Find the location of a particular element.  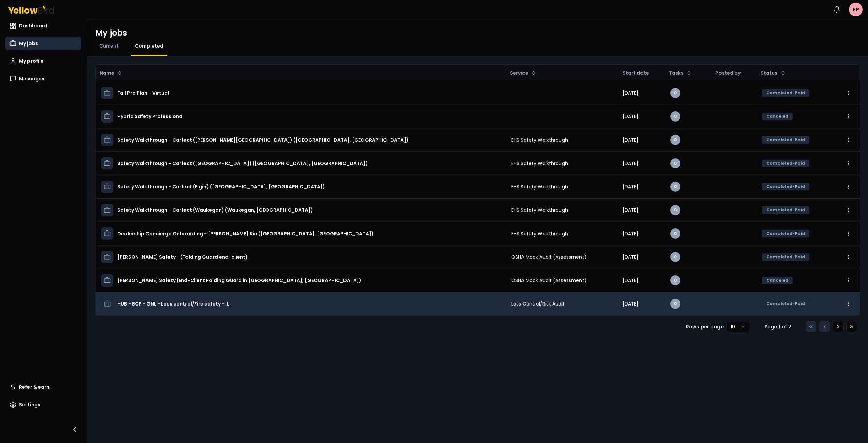

span: Service is located at coordinates (519, 73).